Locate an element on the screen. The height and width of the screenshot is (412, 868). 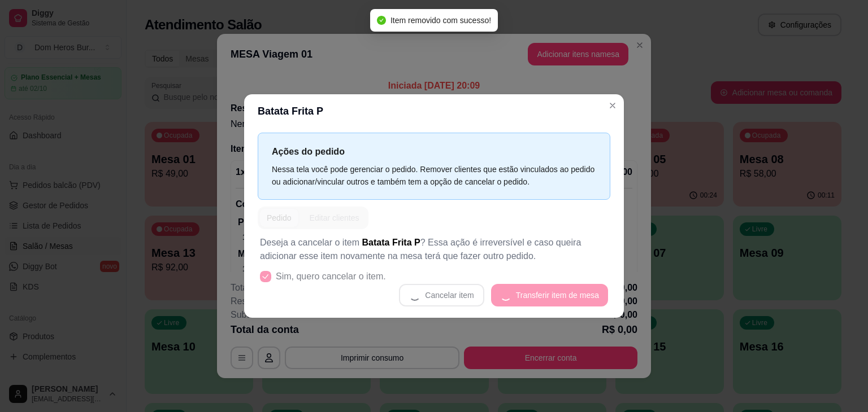
p: Deseja a cancelar o item ? Essa ação é irreversível e caso queira adicionar esse item novamente n... is located at coordinates (434, 250).